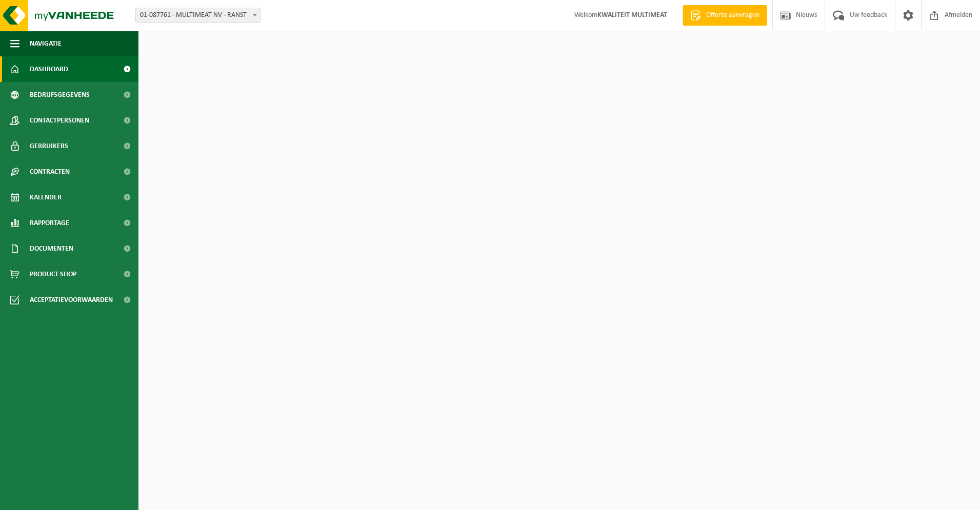  What do you see at coordinates (724, 15) in the screenshot?
I see `a: Offerte aanvragen` at bounding box center [724, 15].